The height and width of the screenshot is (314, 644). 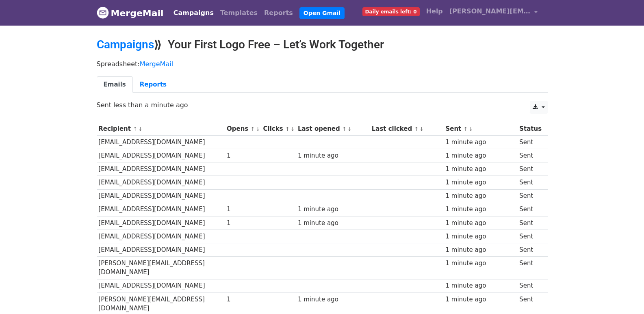 What do you see at coordinates (624, 295) in the screenshot?
I see `div: Chat Widget` at bounding box center [624, 295].